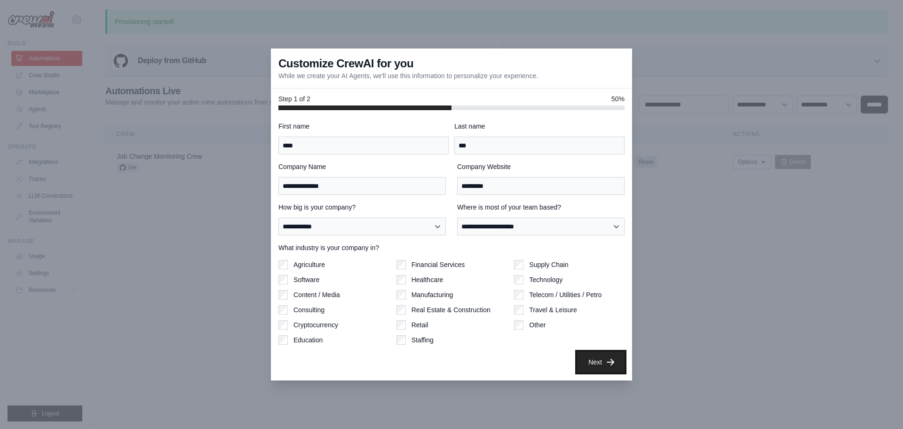  I want to click on label: Software, so click(306, 279).